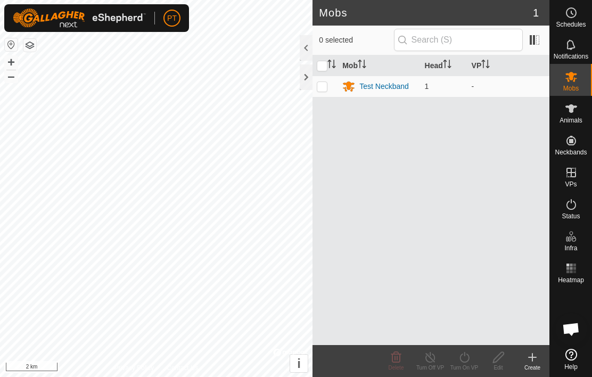 This screenshot has width=592, height=377. I want to click on span: VPs, so click(570, 184).